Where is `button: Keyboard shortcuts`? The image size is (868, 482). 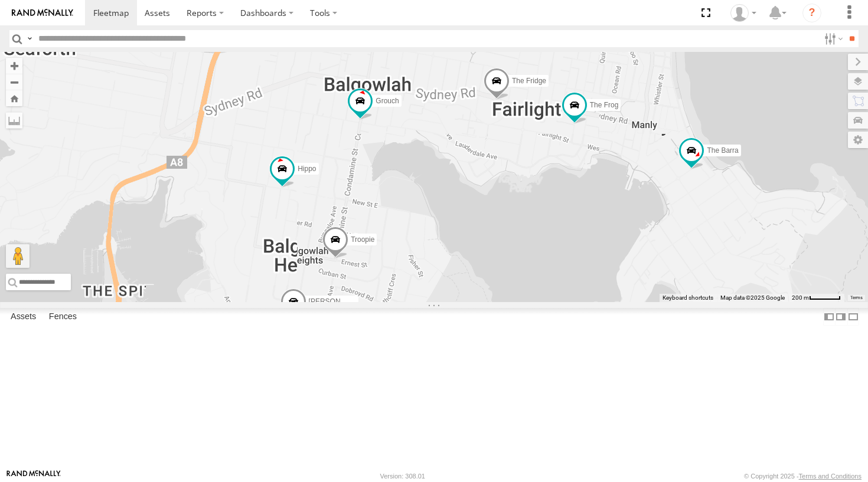 button: Keyboard shortcuts is located at coordinates (688, 298).